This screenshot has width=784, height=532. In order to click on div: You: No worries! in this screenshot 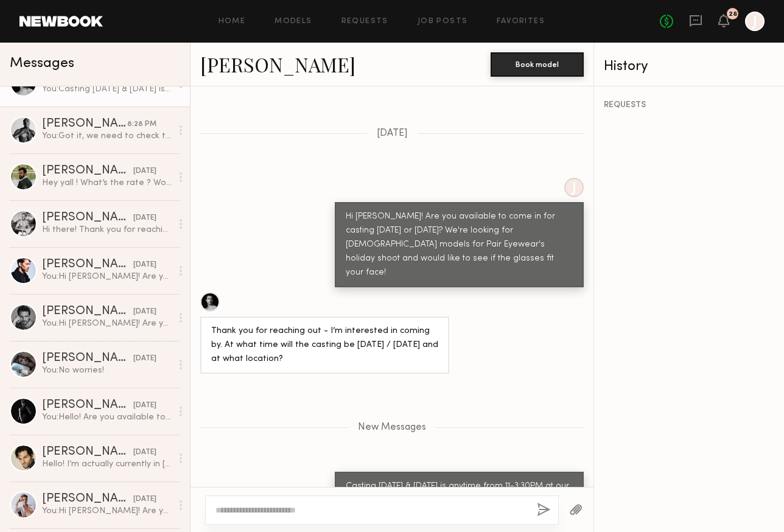, I will do `click(106, 370)`.